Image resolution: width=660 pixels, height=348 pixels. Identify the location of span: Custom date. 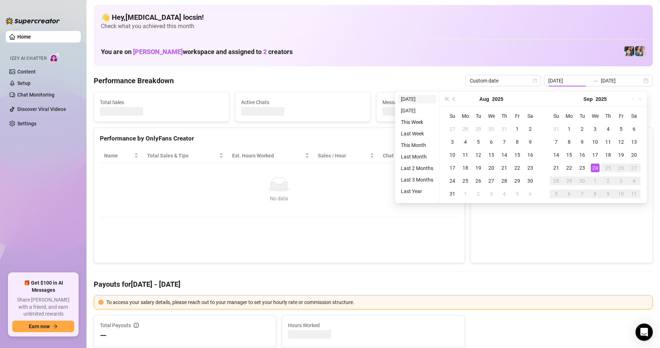
(504, 81).